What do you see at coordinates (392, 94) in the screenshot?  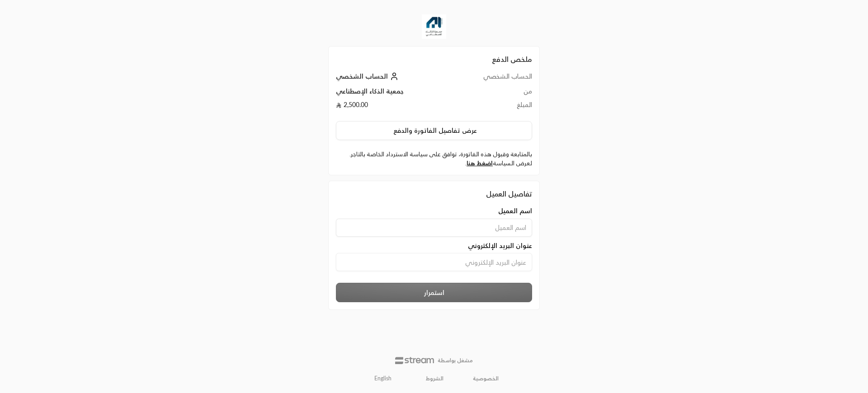 I see `td: جمعية الذكاء الإصطناعي` at bounding box center [392, 94].